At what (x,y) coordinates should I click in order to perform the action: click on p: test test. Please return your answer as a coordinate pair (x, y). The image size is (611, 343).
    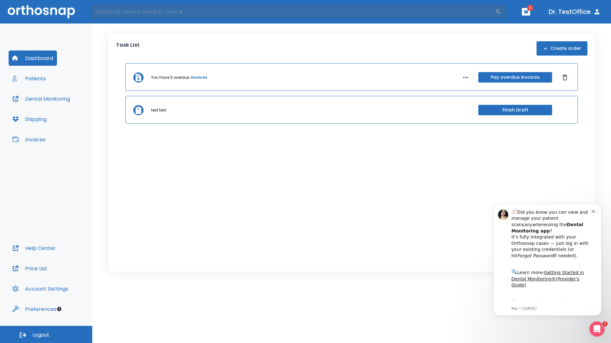
    Looking at the image, I should click on (158, 110).